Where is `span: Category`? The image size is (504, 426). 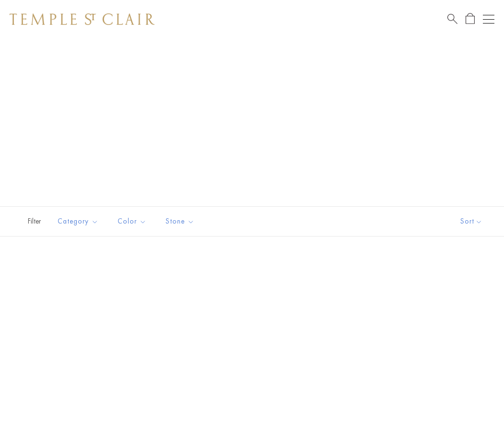
span: Category is located at coordinates (79, 221).